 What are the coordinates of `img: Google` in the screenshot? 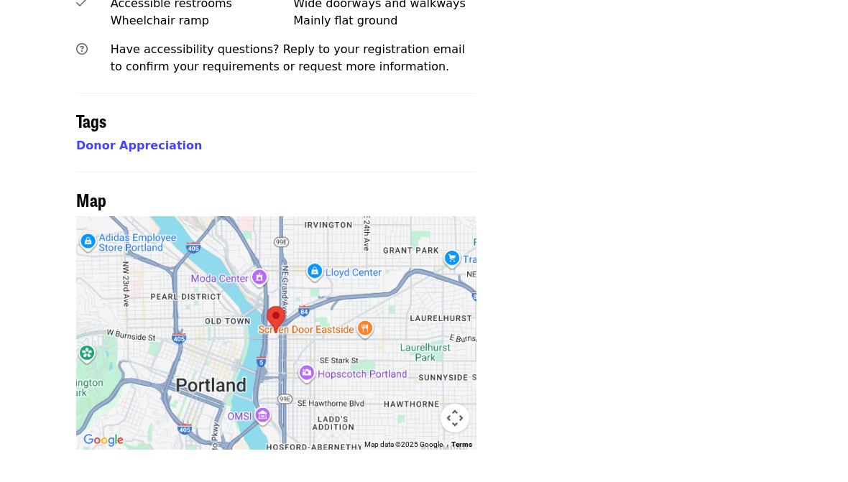 It's located at (104, 441).